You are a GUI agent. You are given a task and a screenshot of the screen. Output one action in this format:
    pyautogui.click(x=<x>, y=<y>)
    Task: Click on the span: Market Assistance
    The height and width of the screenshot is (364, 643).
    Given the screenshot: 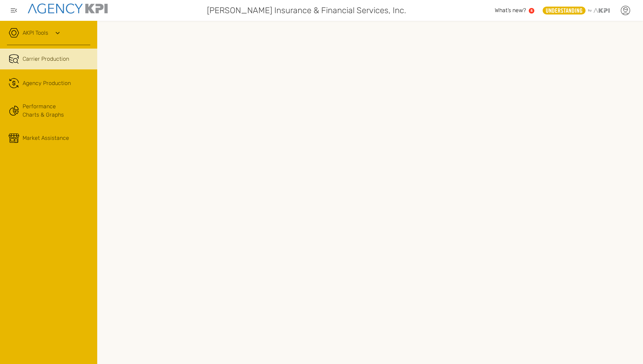 What is the action you would take?
    pyautogui.click(x=45, y=138)
    